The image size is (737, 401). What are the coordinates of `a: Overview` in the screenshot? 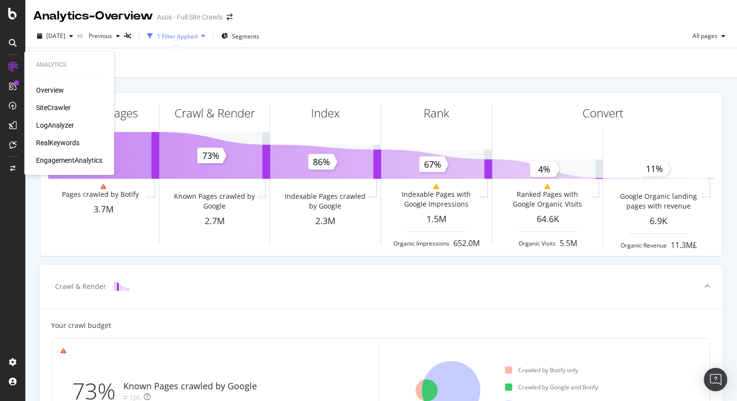 It's located at (50, 90).